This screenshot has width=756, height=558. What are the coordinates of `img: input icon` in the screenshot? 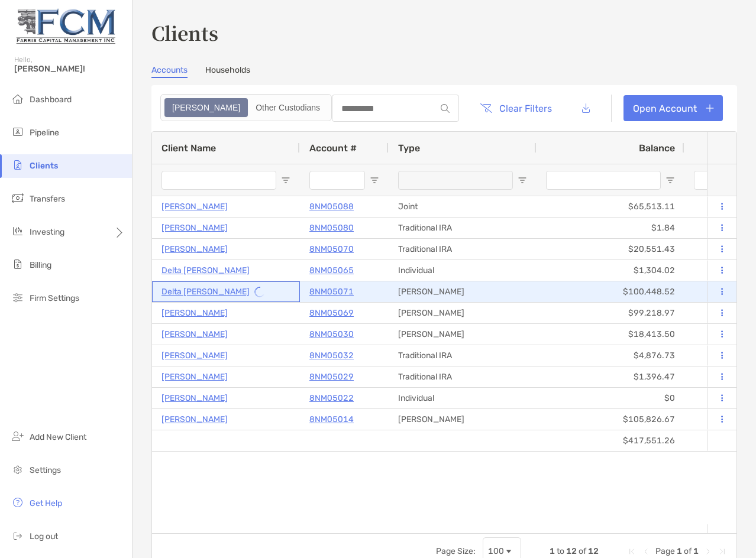 It's located at (445, 108).